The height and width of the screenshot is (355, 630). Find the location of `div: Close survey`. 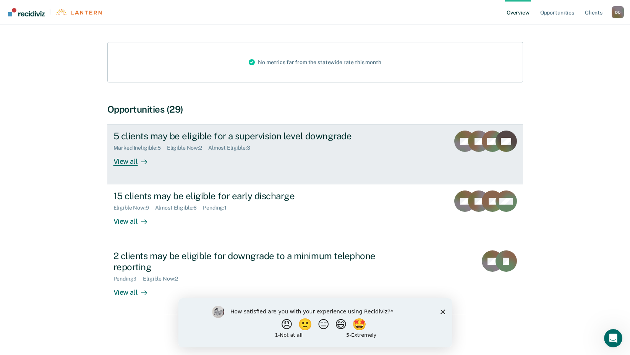

div: Close survey is located at coordinates (264, 14).